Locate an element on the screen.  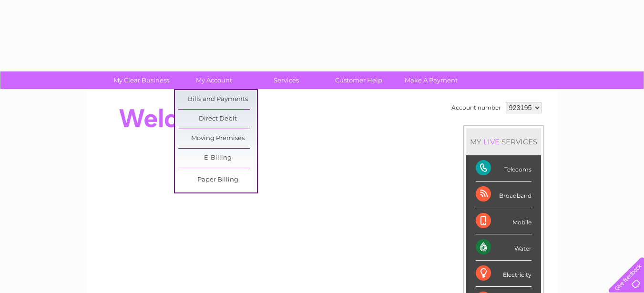
a: E-Billing is located at coordinates (218, 158).